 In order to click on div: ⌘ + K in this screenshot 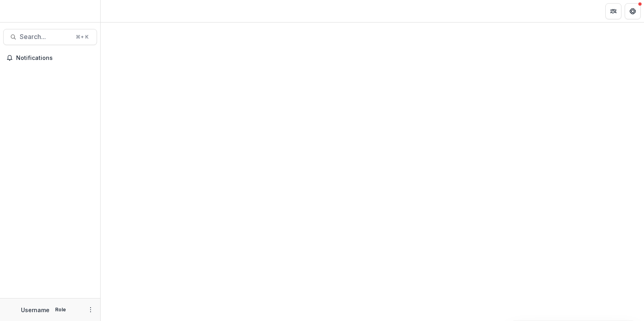, I will do `click(82, 37)`.